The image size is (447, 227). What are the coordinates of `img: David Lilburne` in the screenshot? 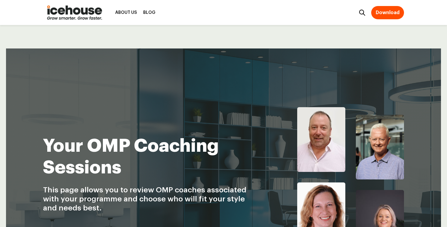 It's located at (380, 147).